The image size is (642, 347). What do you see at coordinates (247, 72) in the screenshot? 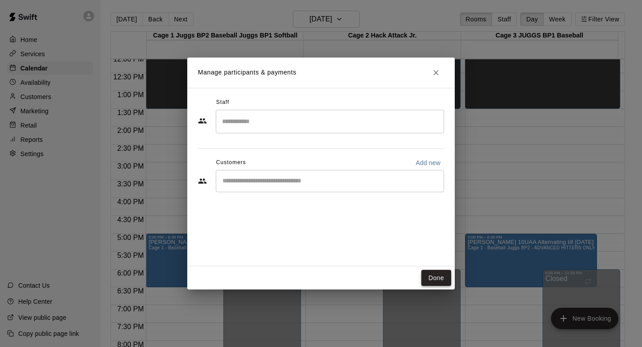
I see `p: Manage participants & payments` at bounding box center [247, 72].